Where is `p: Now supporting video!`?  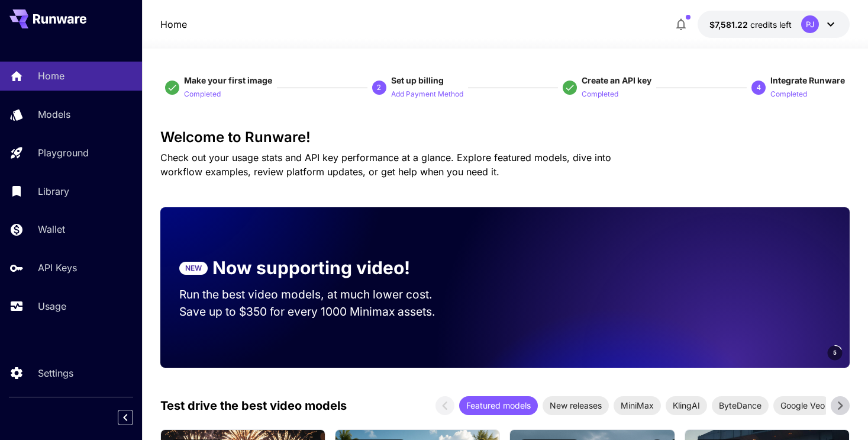 p: Now supporting video! is located at coordinates (311, 267).